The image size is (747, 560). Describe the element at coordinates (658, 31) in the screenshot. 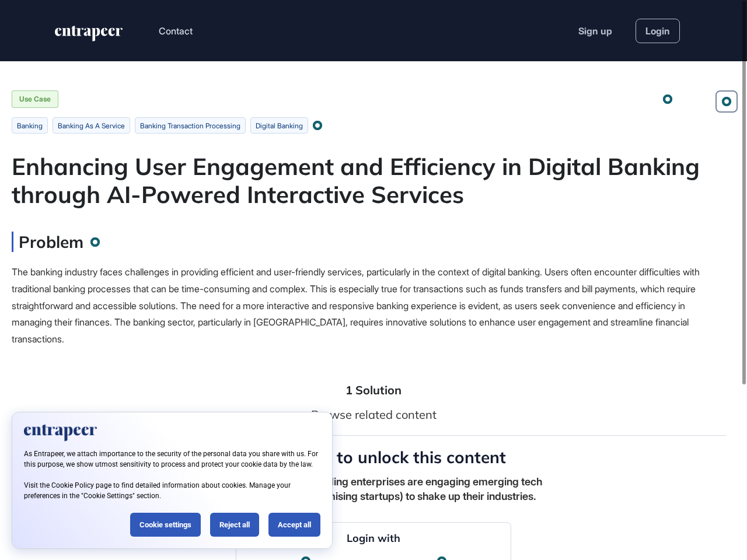

I see `a: Login` at that location.